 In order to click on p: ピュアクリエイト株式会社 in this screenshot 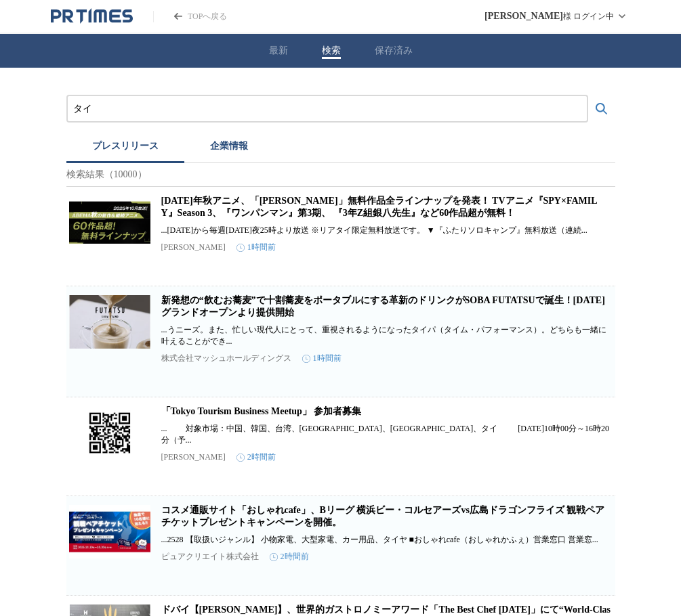, I will do `click(210, 556)`.